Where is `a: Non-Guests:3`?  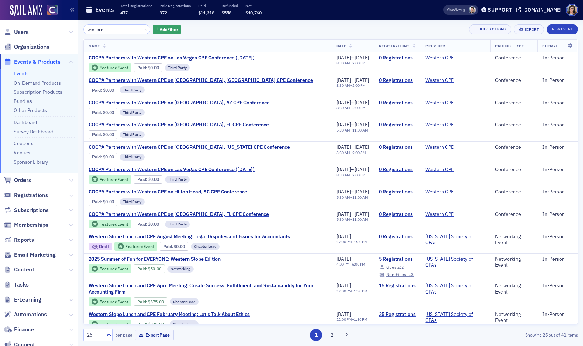
a: Non-Guests:3 is located at coordinates (396, 275).